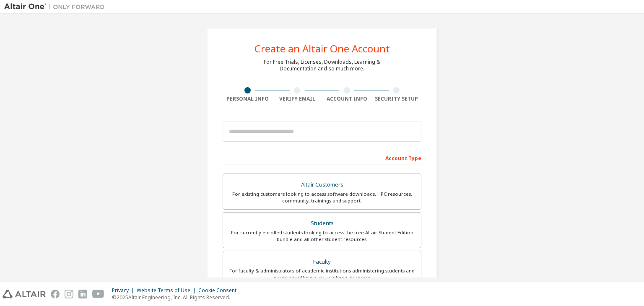 The height and width of the screenshot is (306, 644). I want to click on img: facebook.svg, so click(55, 294).